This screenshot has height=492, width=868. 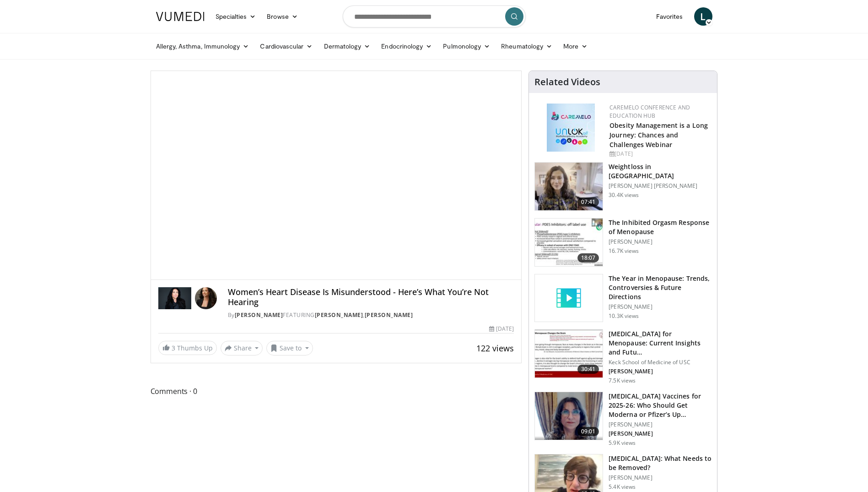 What do you see at coordinates (588, 202) in the screenshot?
I see `span: 07:41` at bounding box center [588, 202].